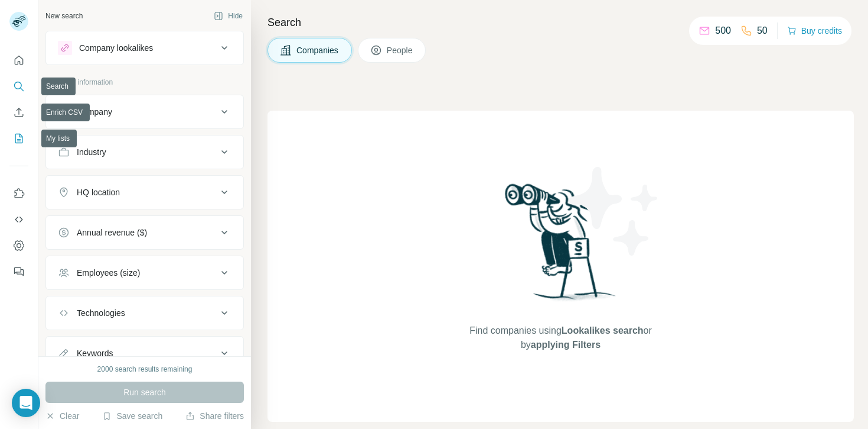 Image resolution: width=868 pixels, height=429 pixels. What do you see at coordinates (132, 416) in the screenshot?
I see `button: Save search` at bounding box center [132, 416].